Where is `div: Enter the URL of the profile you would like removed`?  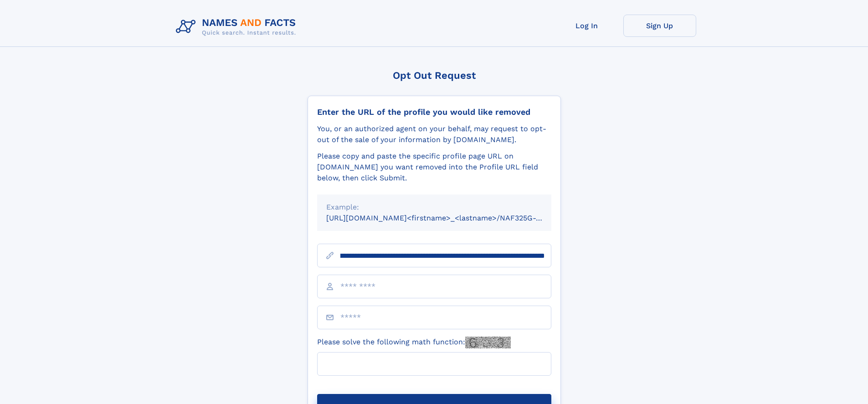
div: Enter the URL of the profile you would like removed is located at coordinates (434, 112).